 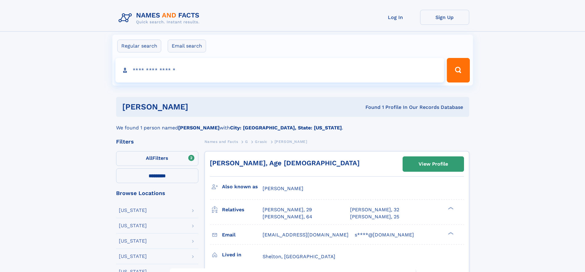 What do you see at coordinates (157, 142) in the screenshot?
I see `div: Filters` at bounding box center [157, 142].